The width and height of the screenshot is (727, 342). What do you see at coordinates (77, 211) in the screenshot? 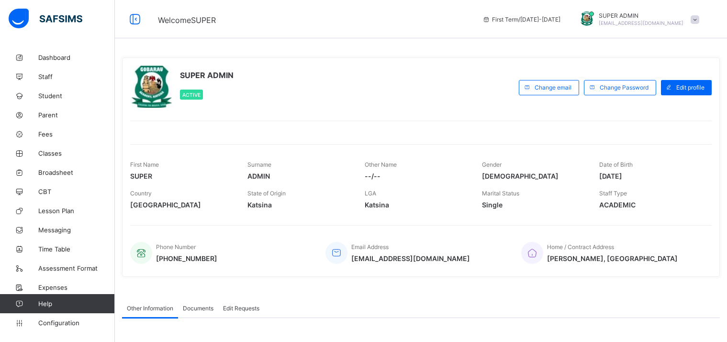
I see `span: Lesson Plan` at bounding box center [77, 211].